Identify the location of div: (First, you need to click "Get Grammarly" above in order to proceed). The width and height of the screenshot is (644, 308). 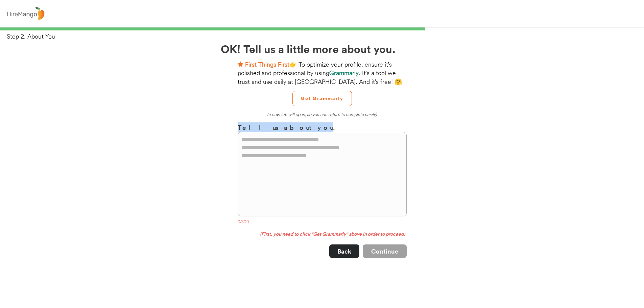
(322, 235).